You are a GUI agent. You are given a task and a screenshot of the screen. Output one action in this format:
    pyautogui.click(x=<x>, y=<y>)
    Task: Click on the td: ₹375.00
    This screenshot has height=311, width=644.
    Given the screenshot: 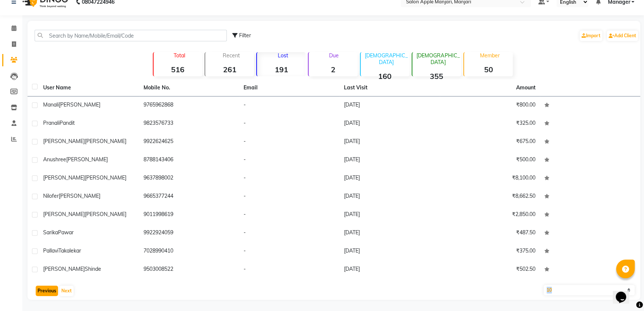 What is the action you would take?
    pyautogui.click(x=490, y=251)
    